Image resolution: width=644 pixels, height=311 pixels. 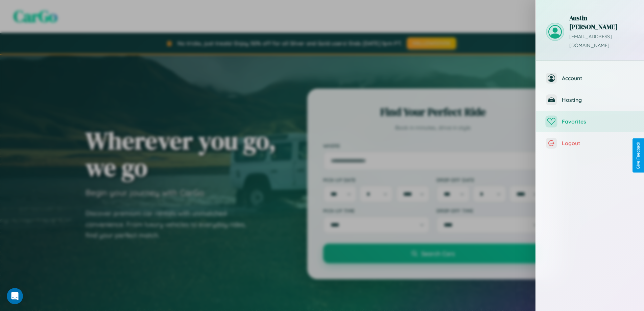 I want to click on span: Hosting, so click(x=597, y=100).